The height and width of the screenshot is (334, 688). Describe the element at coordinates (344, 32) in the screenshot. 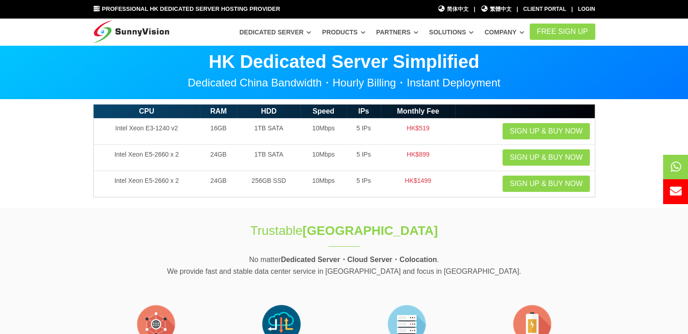

I see `a: Products` at that location.